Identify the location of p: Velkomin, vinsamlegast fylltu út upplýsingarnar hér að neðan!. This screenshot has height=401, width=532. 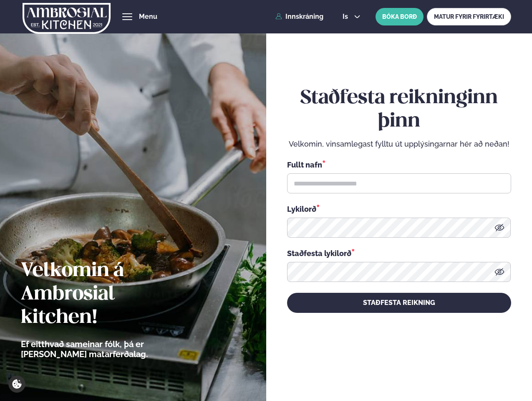
(399, 144).